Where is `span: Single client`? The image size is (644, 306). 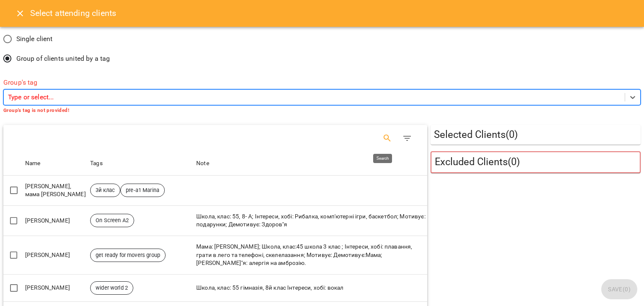 span: Single client is located at coordinates (34, 39).